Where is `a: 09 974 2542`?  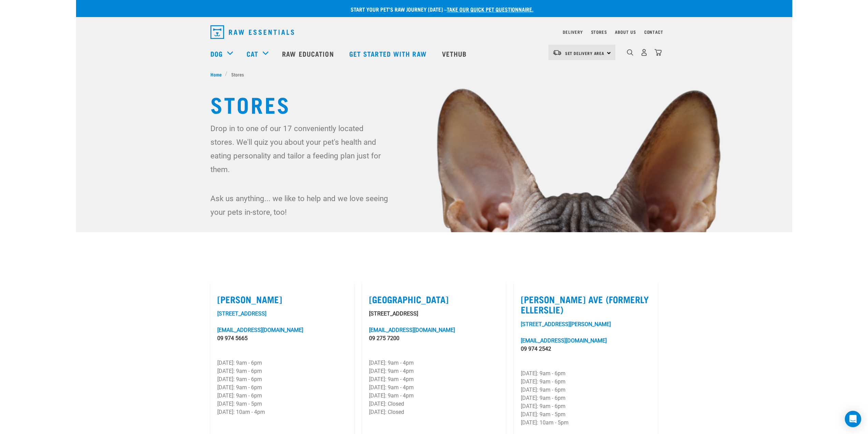 a: 09 974 2542 is located at coordinates (536, 348).